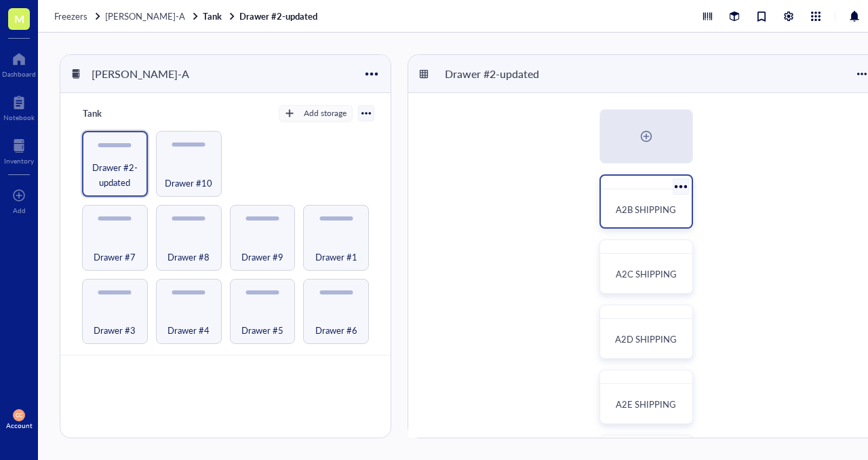 Image resolution: width=868 pixels, height=460 pixels. Describe the element at coordinates (188, 257) in the screenshot. I see `span: Drawer #8` at that location.